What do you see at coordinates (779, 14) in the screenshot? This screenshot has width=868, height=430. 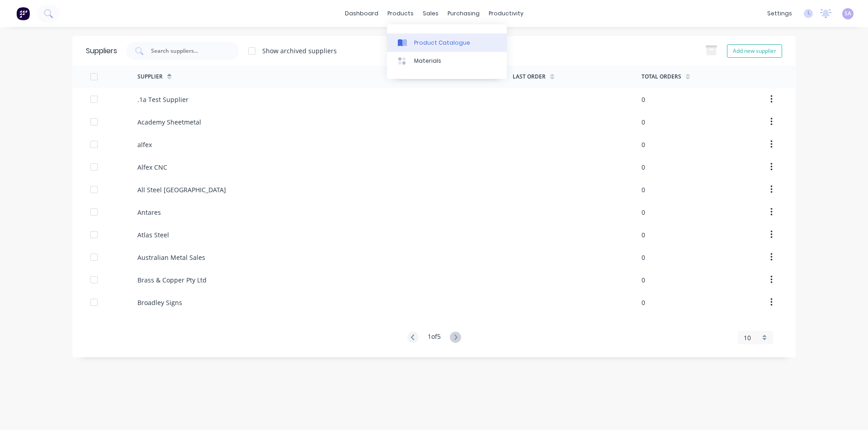 I see `div: settings` at bounding box center [779, 14].